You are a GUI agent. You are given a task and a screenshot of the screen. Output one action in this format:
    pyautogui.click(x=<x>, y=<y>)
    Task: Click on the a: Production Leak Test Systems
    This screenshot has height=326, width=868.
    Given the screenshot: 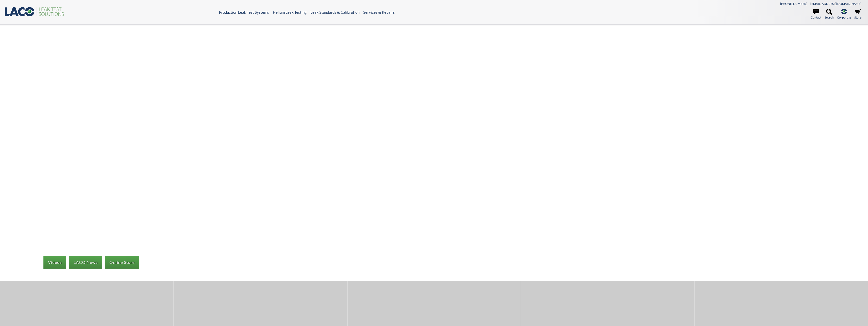 What is the action you would take?
    pyautogui.click(x=244, y=12)
    